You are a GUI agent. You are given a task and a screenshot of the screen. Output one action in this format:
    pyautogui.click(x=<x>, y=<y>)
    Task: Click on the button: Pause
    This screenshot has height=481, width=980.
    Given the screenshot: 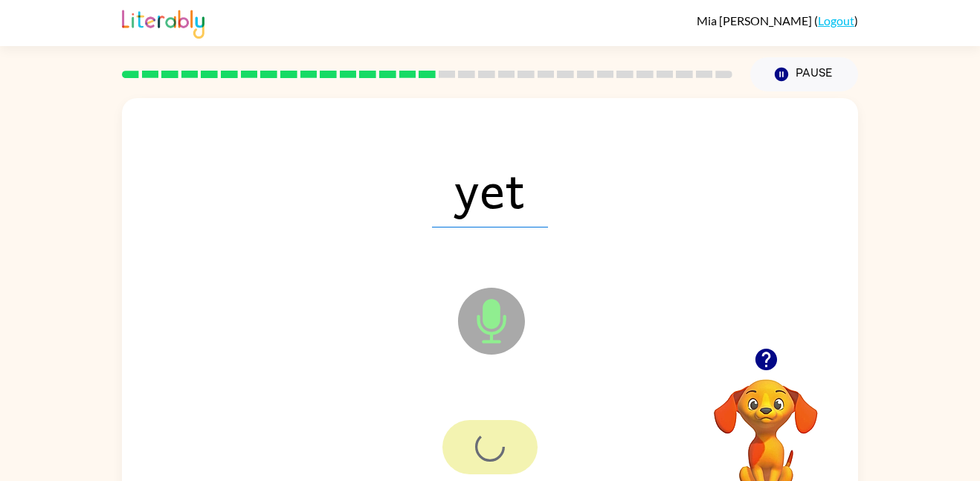 What is the action you would take?
    pyautogui.click(x=804, y=74)
    